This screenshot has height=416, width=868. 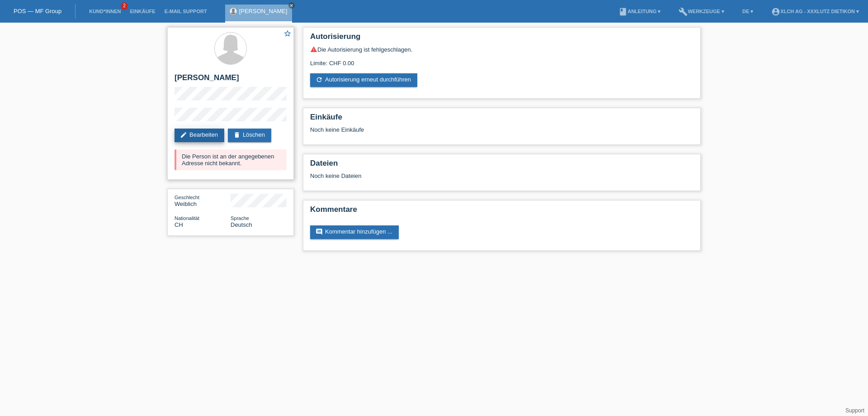 What do you see at coordinates (237, 135) in the screenshot?
I see `i: delete` at bounding box center [237, 135].